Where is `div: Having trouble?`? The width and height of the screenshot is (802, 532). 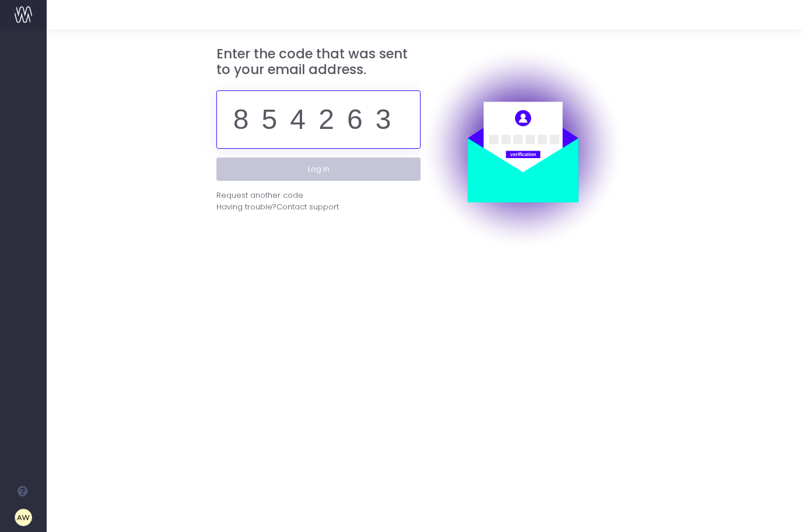 div: Having trouble? is located at coordinates (319, 207).